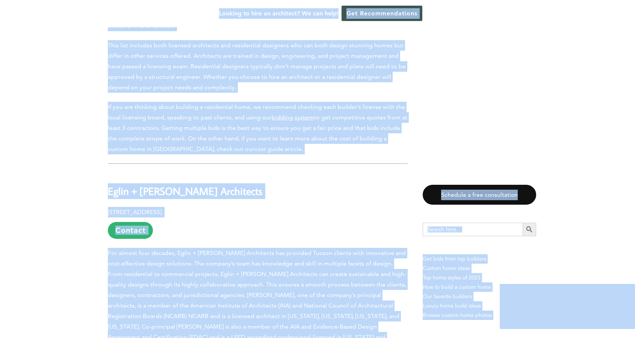 The width and height of the screenshot is (644, 338). I want to click on a: Browse custom home photos, so click(479, 315).